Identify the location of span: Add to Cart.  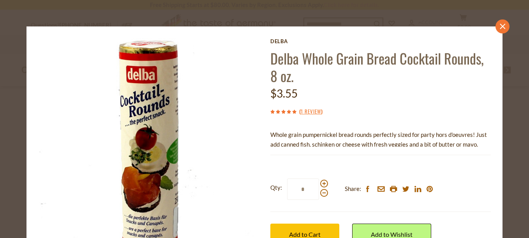
(304, 234).